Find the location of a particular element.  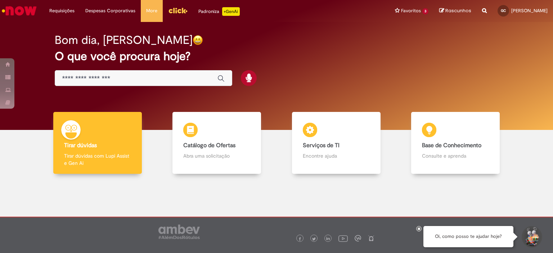

p: +GenAi is located at coordinates (231, 12).